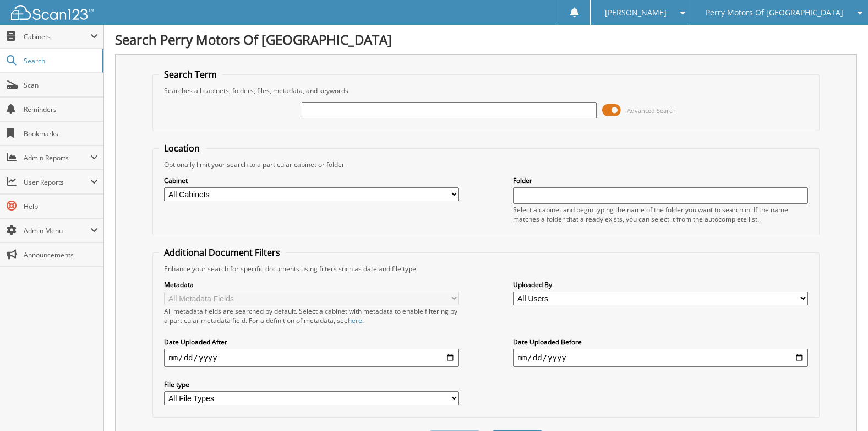 This screenshot has width=868, height=431. Describe the element at coordinates (61, 134) in the screenshot. I see `span: Bookmarks` at that location.